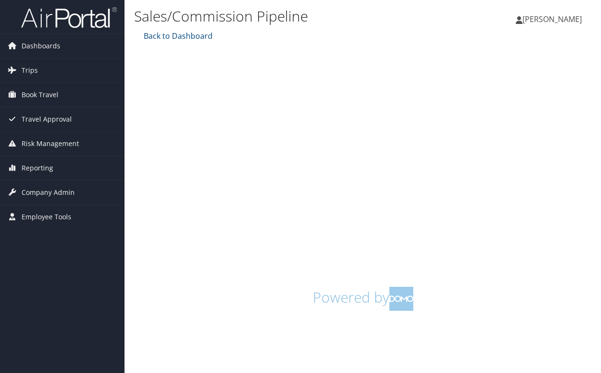 Image resolution: width=601 pixels, height=373 pixels. I want to click on span: Employee Tools, so click(46, 217).